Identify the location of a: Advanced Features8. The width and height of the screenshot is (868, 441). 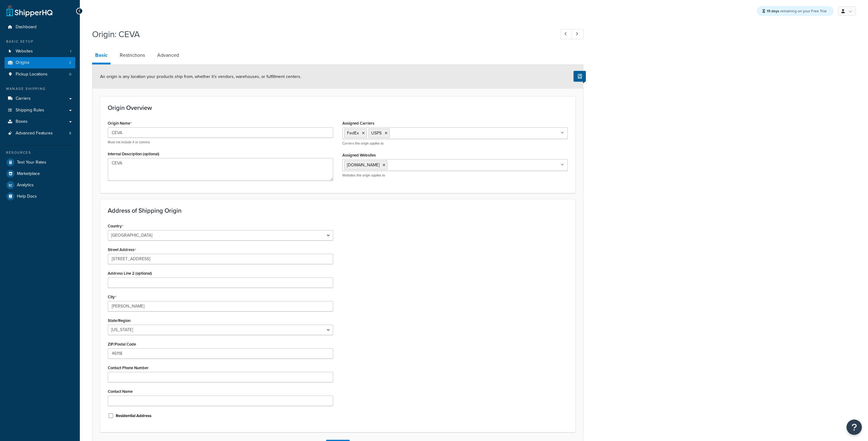
(40, 133).